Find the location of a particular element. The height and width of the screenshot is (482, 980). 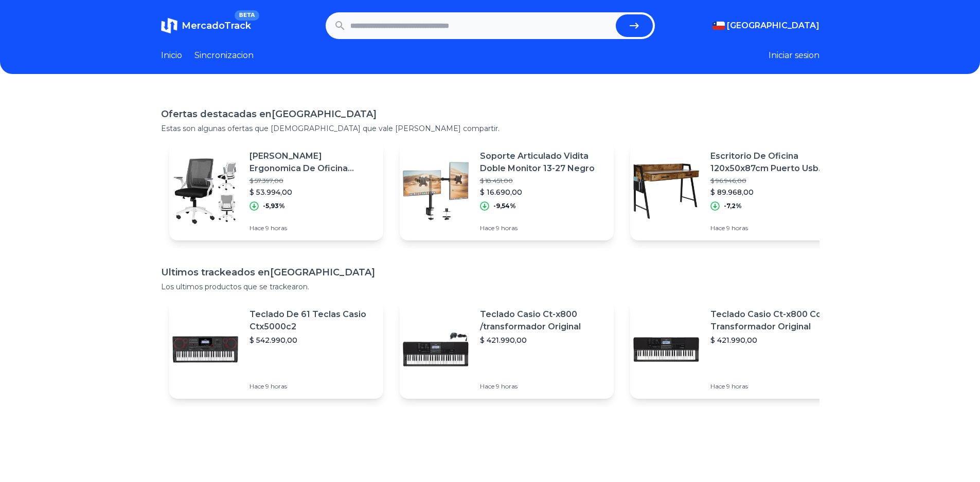

a: Featured imageSoporte Articulado Vidita Doble Monitor 13-27 Negro$ 18.451,00$ 16.690,00-9,54%Hace... is located at coordinates (506, 191).